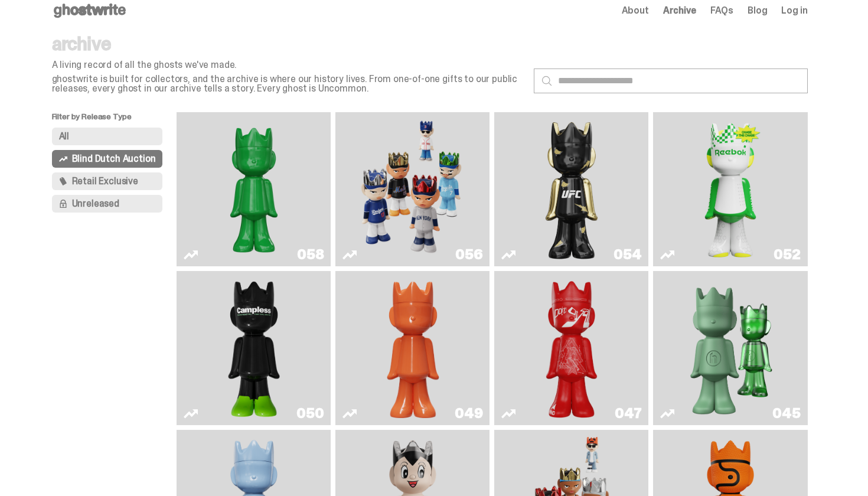  I want to click on a: Skip, so click(571, 348).